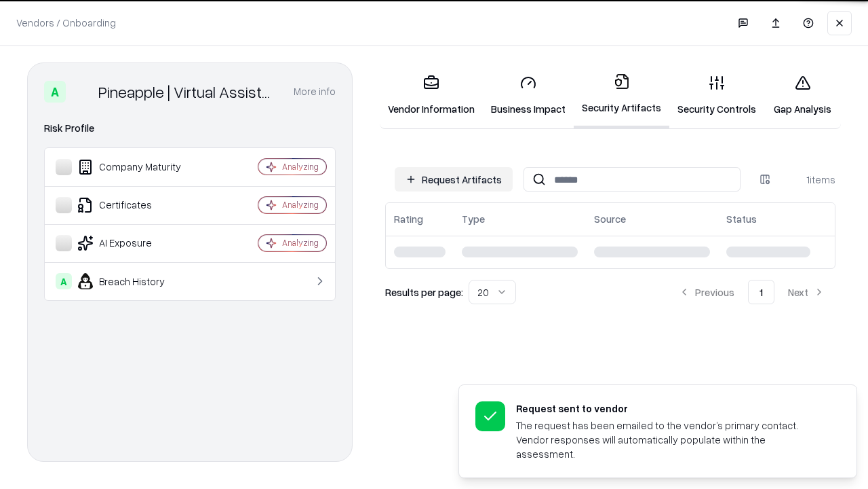 This screenshot has width=868, height=489. Describe the element at coordinates (803, 95) in the screenshot. I see `a: Gap Analysis` at that location.